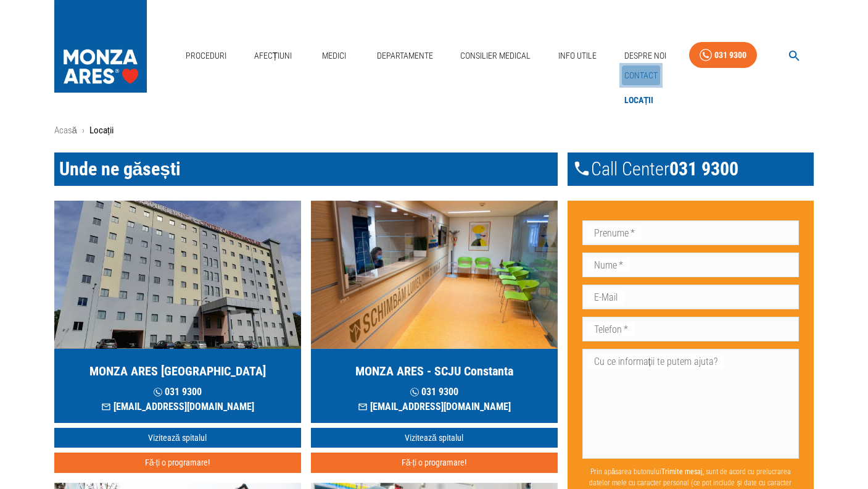  I want to click on span: Unde ne găsești, so click(120, 169).